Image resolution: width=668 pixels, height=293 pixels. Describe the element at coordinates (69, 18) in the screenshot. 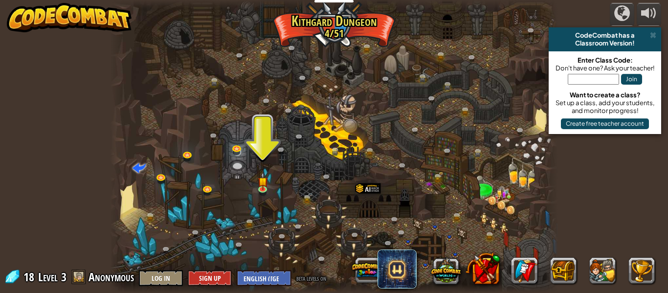

I see `img: CodeCombat - Learn how to code by playing a game` at that location.